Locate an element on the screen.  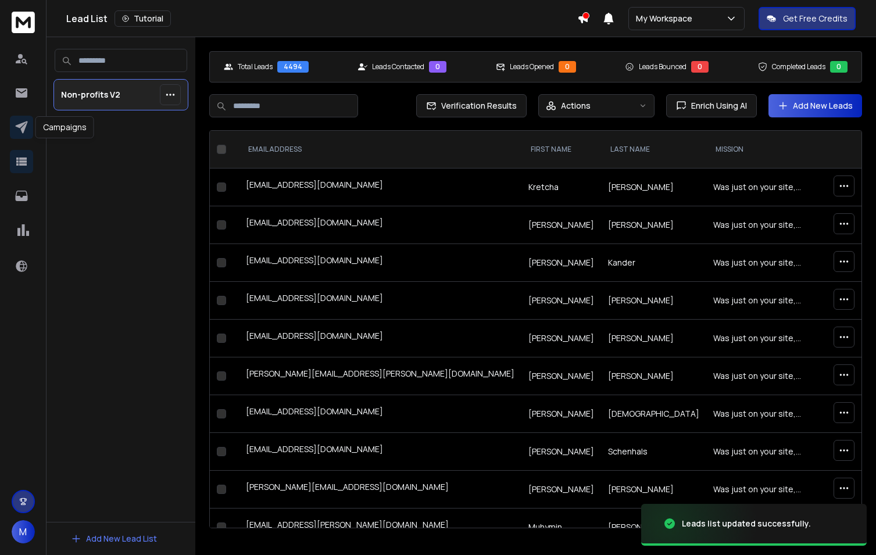
p: Get Free Credits is located at coordinates (815, 19).